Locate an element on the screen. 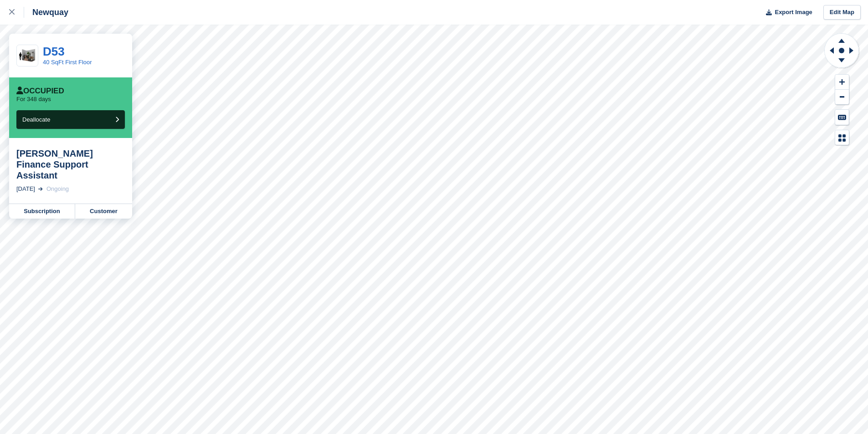  div: Newquay is located at coordinates (46, 12).